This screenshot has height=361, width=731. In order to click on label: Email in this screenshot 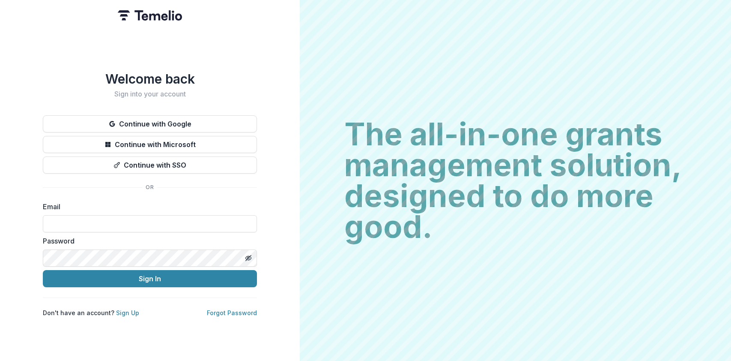, I will do `click(147, 207)`.